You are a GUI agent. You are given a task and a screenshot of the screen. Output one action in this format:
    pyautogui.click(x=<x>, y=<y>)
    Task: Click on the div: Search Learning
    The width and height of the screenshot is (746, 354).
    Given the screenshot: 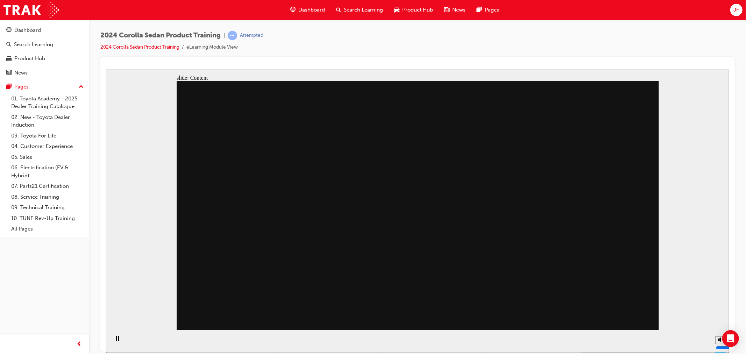 What is the action you would take?
    pyautogui.click(x=34, y=44)
    